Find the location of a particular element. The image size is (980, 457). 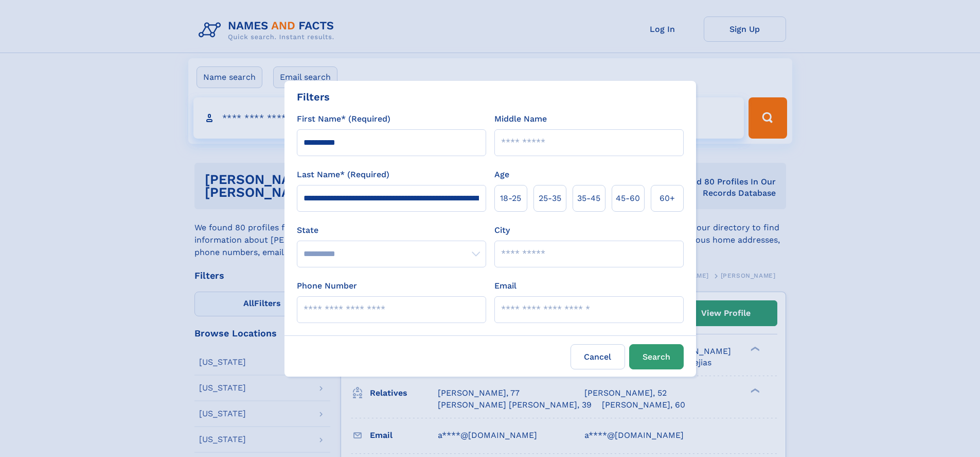

label: Phone Number is located at coordinates (327, 286).